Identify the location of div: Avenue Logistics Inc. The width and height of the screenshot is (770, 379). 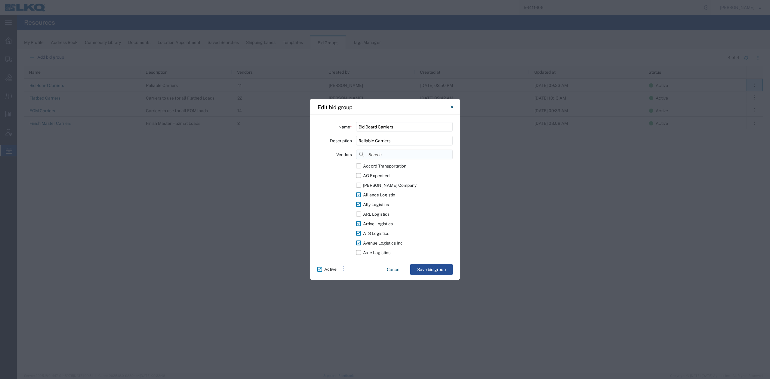
(383, 243).